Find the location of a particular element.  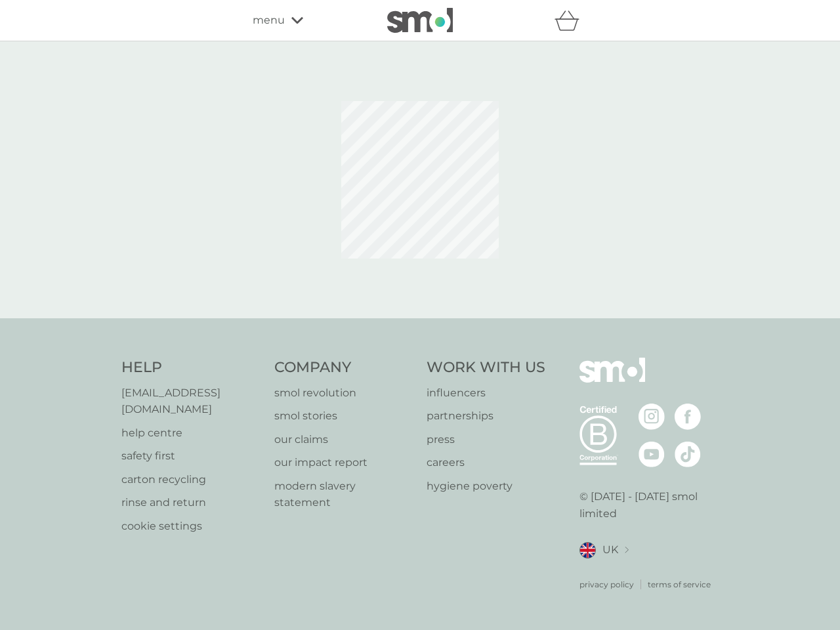

a: help centre is located at coordinates (191, 433).